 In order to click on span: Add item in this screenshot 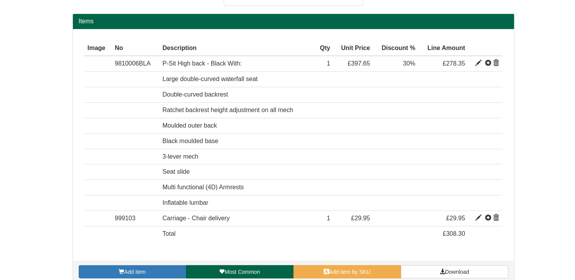, I will do `click(135, 272)`.